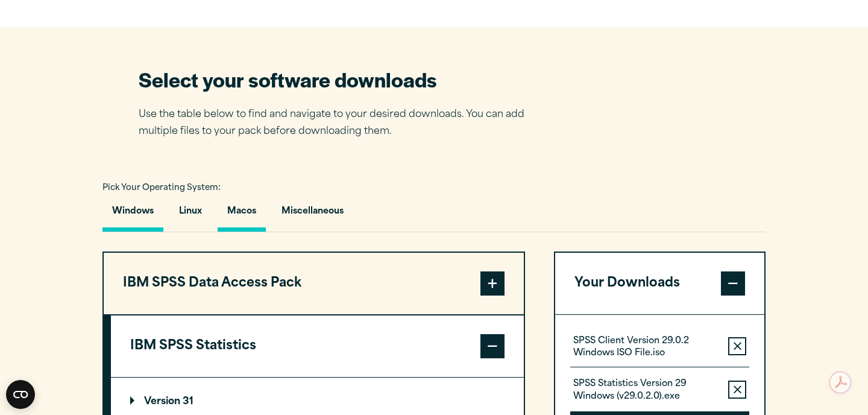  Describe the element at coordinates (161, 402) in the screenshot. I see `p: Version 31` at that location.